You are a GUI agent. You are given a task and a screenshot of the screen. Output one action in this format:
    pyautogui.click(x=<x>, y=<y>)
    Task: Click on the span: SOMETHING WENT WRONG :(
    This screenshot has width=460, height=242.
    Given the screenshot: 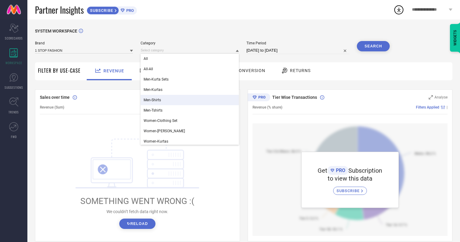 What is the action you would take?
    pyautogui.click(x=137, y=201)
    